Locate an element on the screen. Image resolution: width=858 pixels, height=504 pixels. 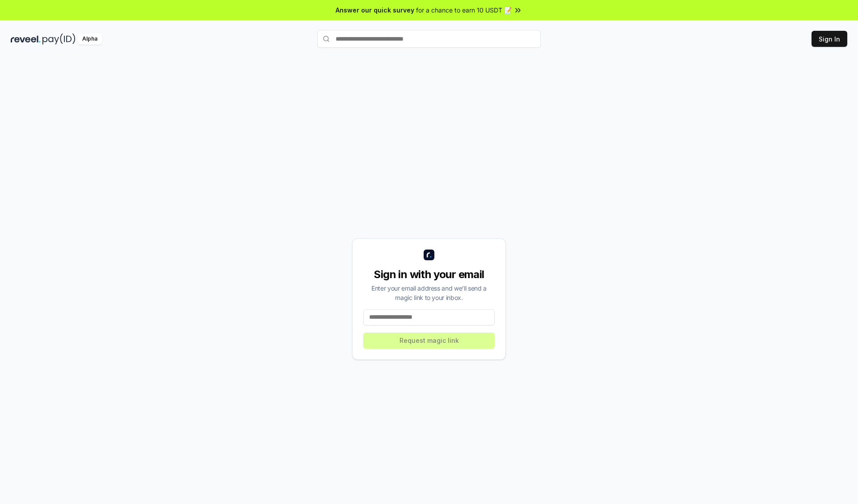
div: Alpha is located at coordinates (90, 39).